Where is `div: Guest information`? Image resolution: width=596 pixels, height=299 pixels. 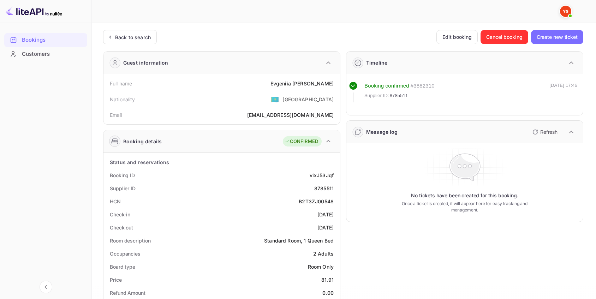
div: Guest information is located at coordinates (146, 62).